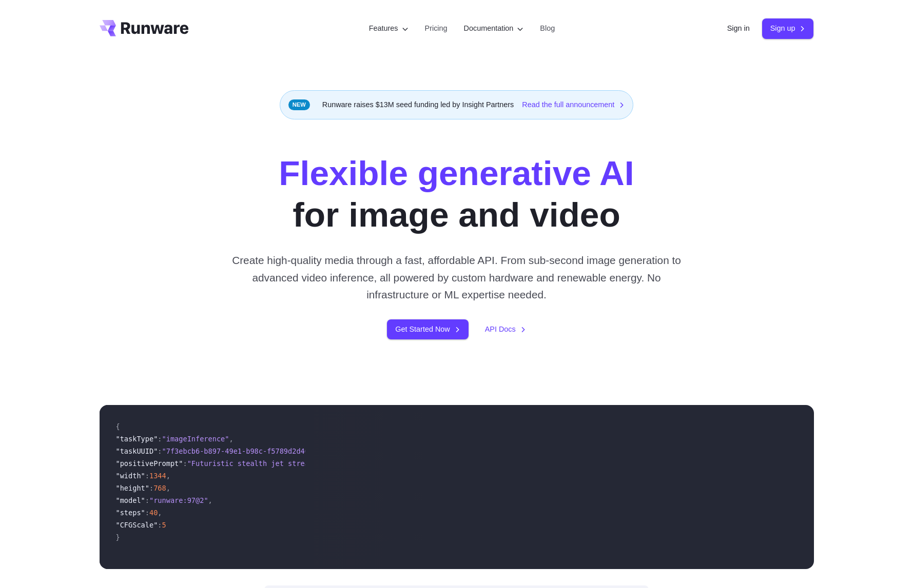 The image size is (913, 588). I want to click on a: Go to /, so click(144, 28).